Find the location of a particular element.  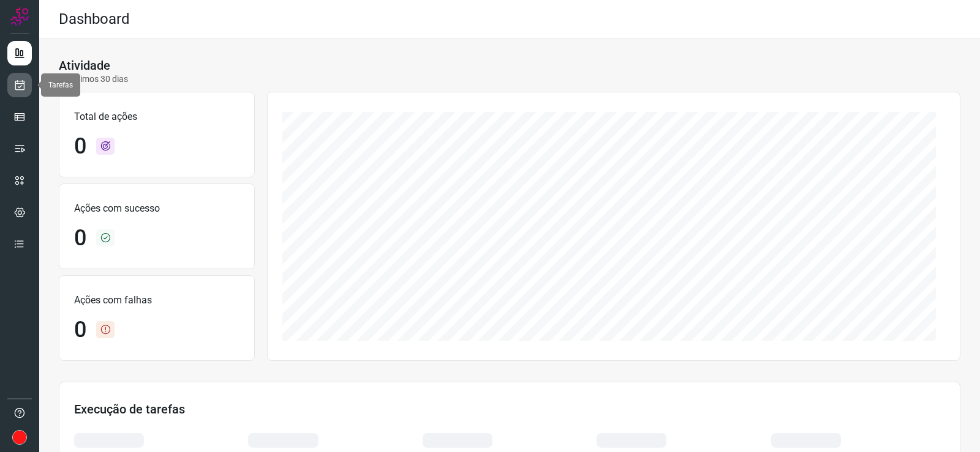

img: 08c3c19c1da11da3e9629fe120d1d015.png is located at coordinates (19, 437).